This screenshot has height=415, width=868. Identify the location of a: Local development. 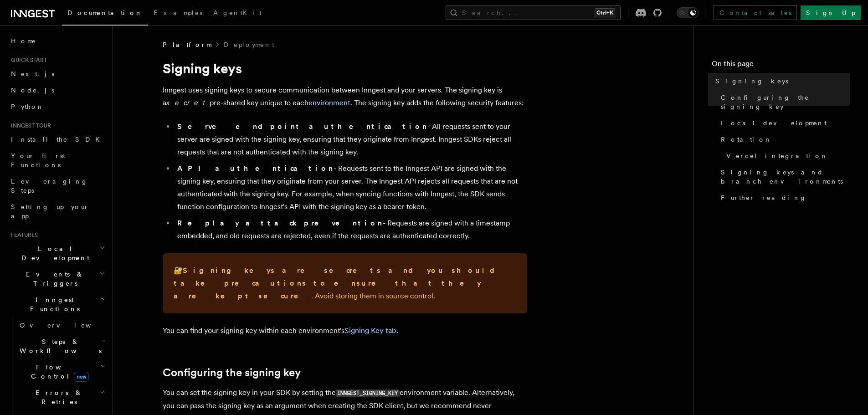
(782, 123).